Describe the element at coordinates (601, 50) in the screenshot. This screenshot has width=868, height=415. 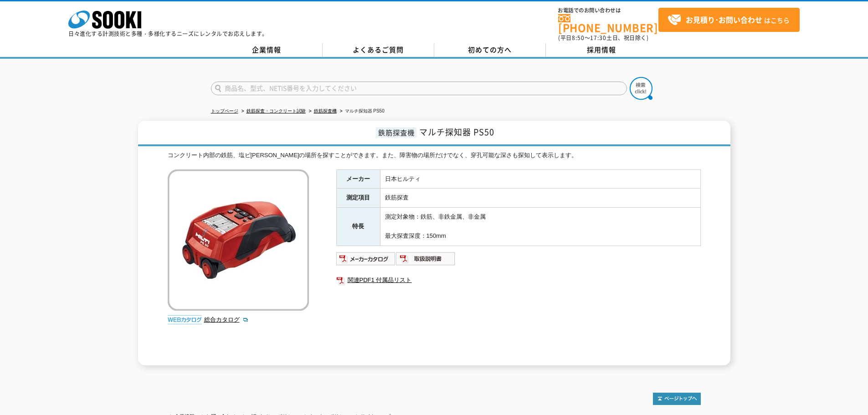
I see `a: 採用情報` at that location.